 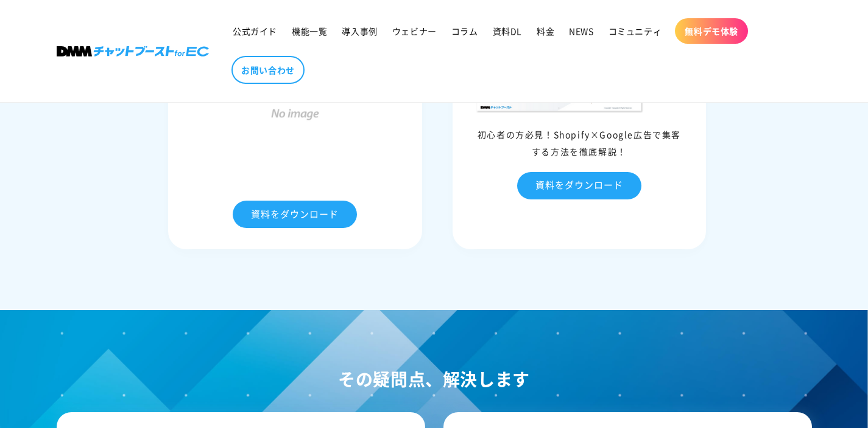 What do you see at coordinates (507, 31) in the screenshot?
I see `a: 資料DL` at bounding box center [507, 31].